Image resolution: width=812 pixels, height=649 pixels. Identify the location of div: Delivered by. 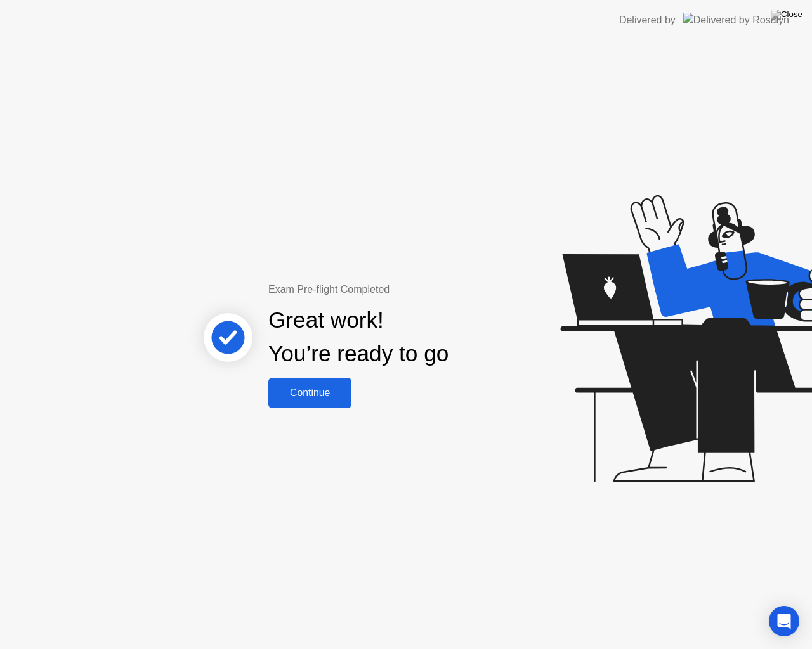
(647, 21).